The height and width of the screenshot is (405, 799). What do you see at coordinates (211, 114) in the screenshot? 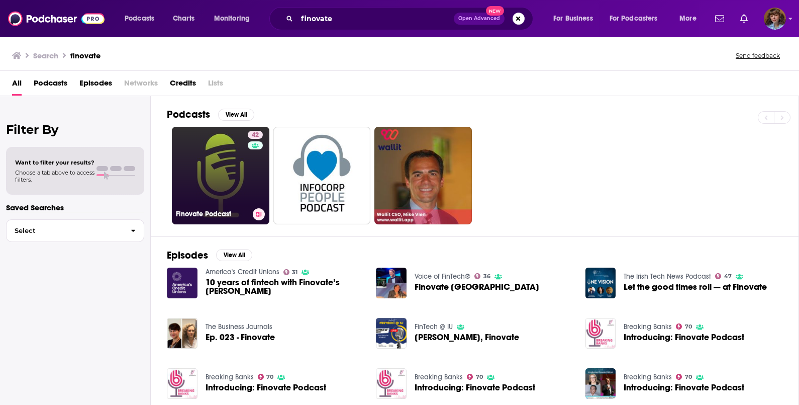
I see `a: PodcastsView All` at bounding box center [211, 114].